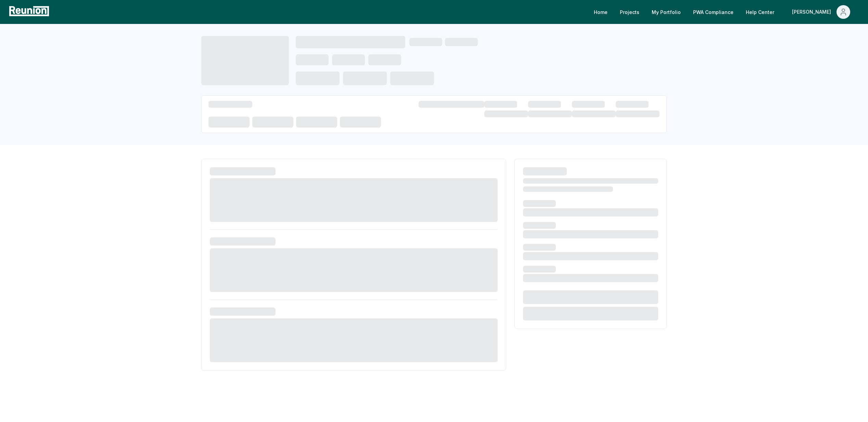 Image resolution: width=868 pixels, height=422 pixels. I want to click on a: My Portfolio, so click(666, 12).